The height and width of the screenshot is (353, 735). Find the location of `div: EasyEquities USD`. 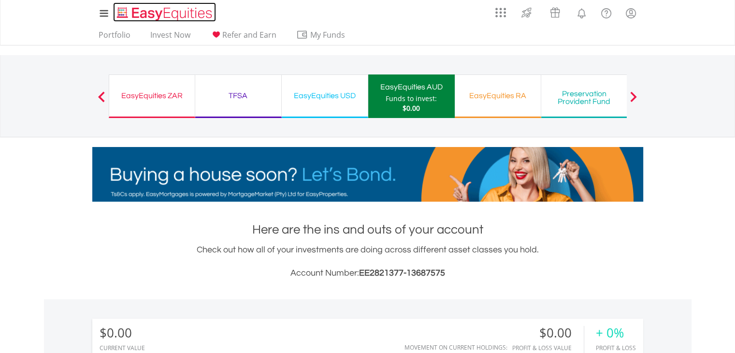

div: EasyEquities USD is located at coordinates (325, 96).